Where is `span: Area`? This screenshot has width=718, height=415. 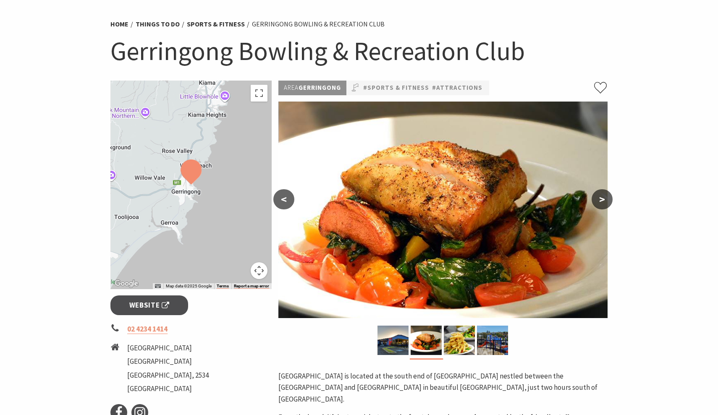 span: Area is located at coordinates (291, 87).